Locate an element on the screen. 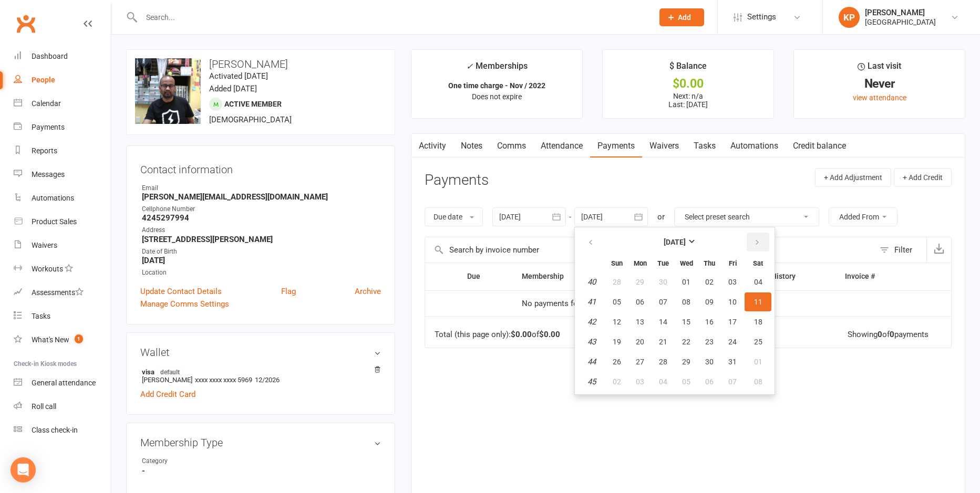 This screenshot has height=493, width=980. strong: 0 is located at coordinates (880, 334).